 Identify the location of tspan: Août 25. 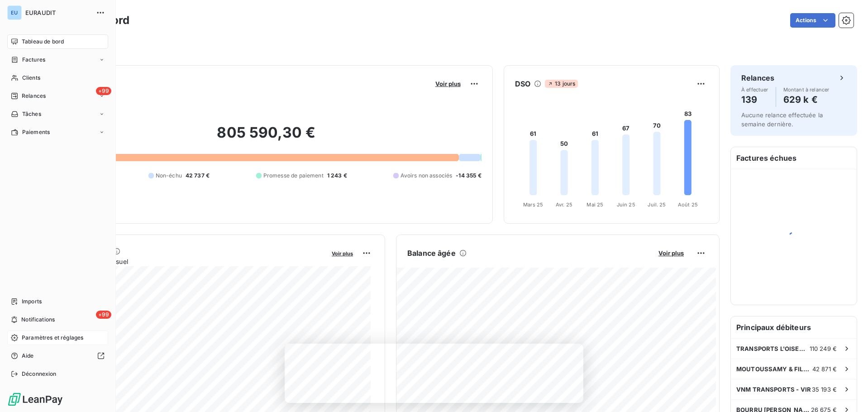
(687, 205).